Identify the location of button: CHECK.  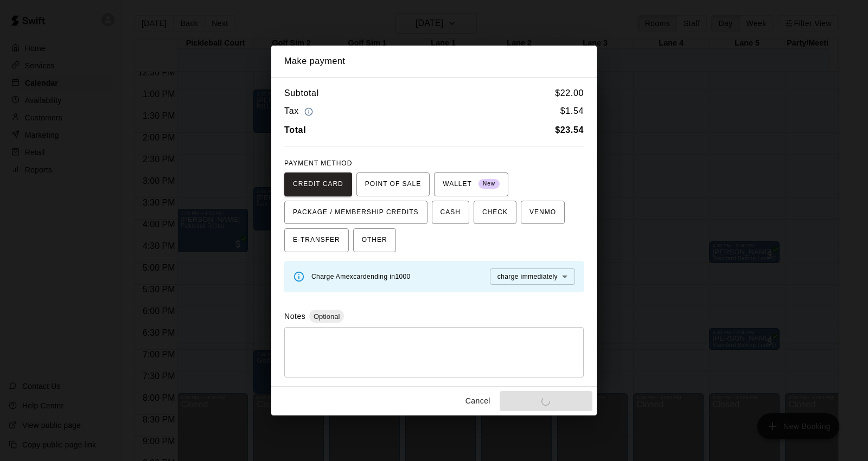
(495, 213).